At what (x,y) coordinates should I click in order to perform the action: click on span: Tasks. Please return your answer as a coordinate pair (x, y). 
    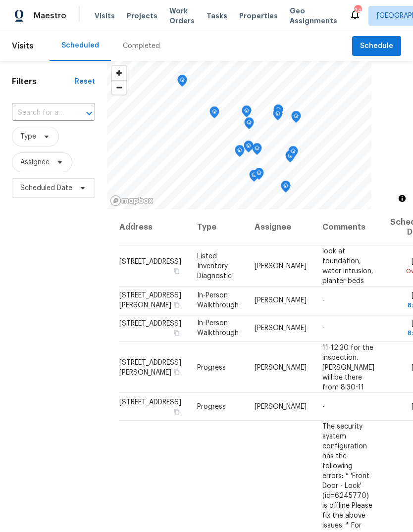
    Looking at the image, I should click on (217, 16).